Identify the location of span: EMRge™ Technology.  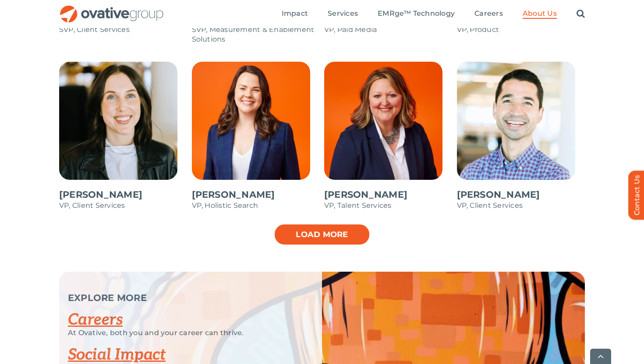
(416, 13).